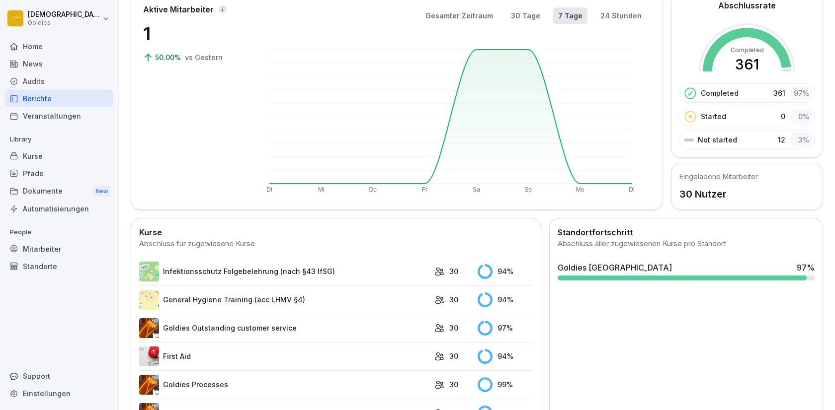  Describe the element at coordinates (149, 328) in the screenshot. I see `img: p739flnsdh8gpse8zjqpm4at.png` at that location.